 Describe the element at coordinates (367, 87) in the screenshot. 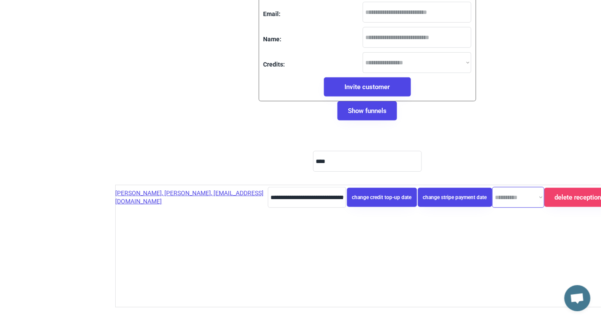

I see `button: Invite customer` at that location.